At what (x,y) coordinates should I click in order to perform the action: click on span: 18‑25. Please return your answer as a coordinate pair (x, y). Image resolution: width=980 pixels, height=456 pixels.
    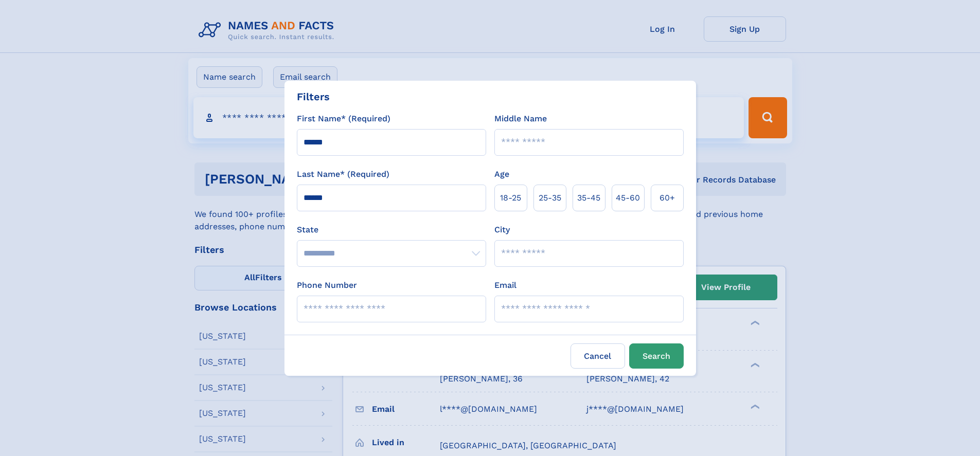
    Looking at the image, I should click on (510, 198).